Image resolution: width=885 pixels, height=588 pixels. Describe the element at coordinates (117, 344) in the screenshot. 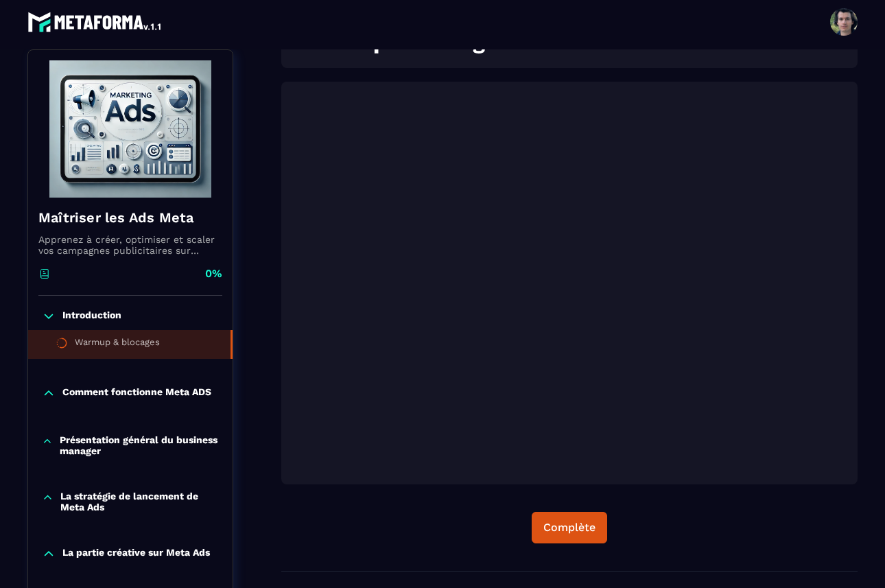

I see `div: Warmup & blocages` at that location.